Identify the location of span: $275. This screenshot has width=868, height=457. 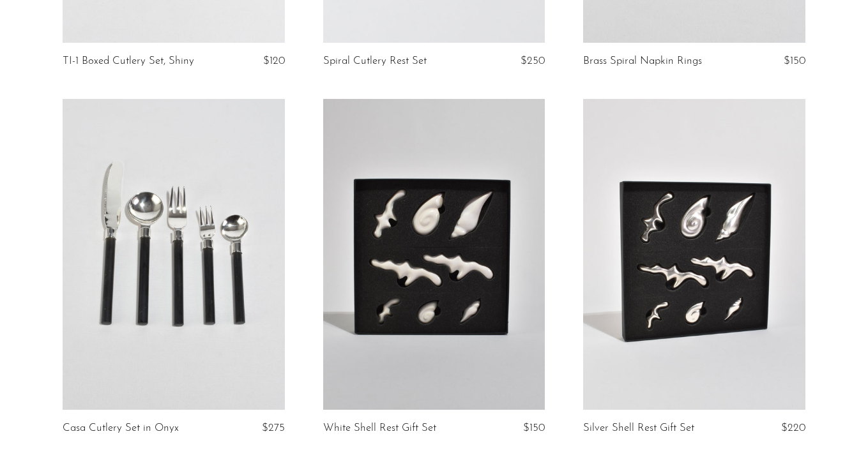
(274, 428).